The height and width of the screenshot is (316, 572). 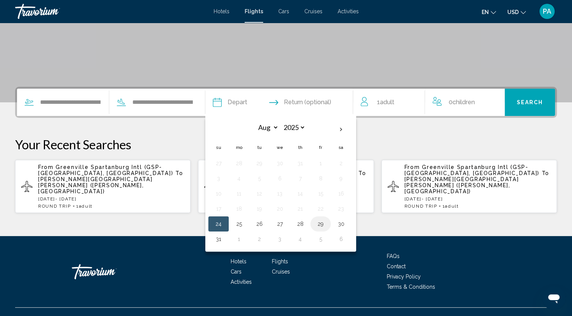 What do you see at coordinates (396, 266) in the screenshot?
I see `a: Contact` at bounding box center [396, 266].